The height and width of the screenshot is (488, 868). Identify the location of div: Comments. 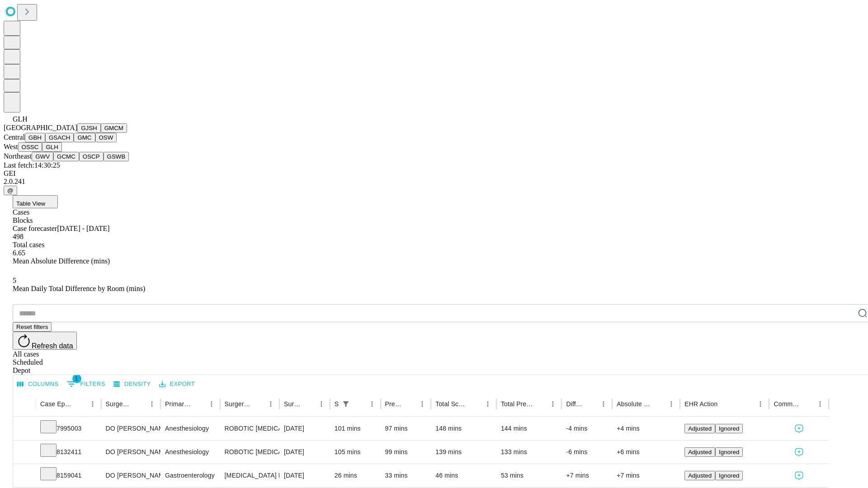
(787, 404).